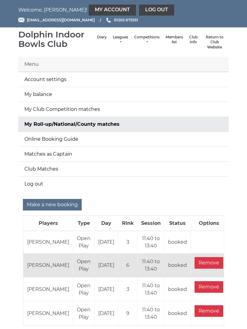  What do you see at coordinates (123, 169) in the screenshot?
I see `a: Club Matches` at bounding box center [123, 169].